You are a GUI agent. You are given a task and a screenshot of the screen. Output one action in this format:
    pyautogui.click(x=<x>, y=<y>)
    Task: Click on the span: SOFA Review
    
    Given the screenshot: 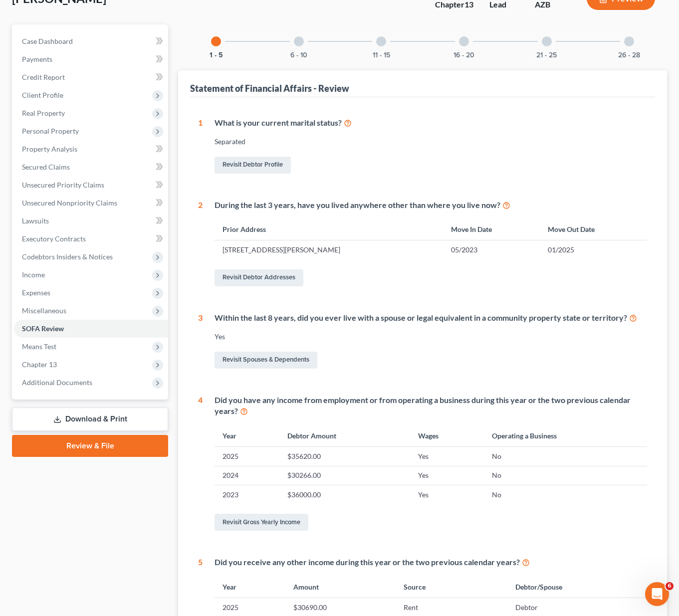 What is the action you would take?
    pyautogui.click(x=43, y=328)
    